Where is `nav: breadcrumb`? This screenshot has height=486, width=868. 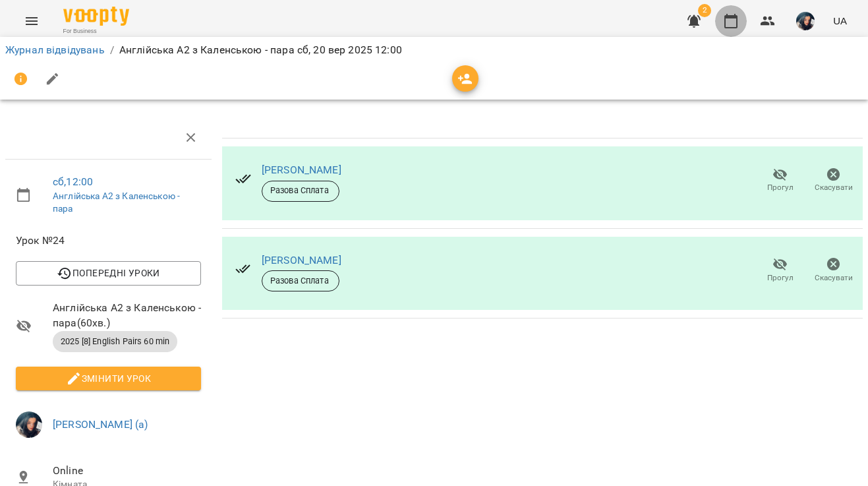
nav: breadcrumb is located at coordinates (434, 50).